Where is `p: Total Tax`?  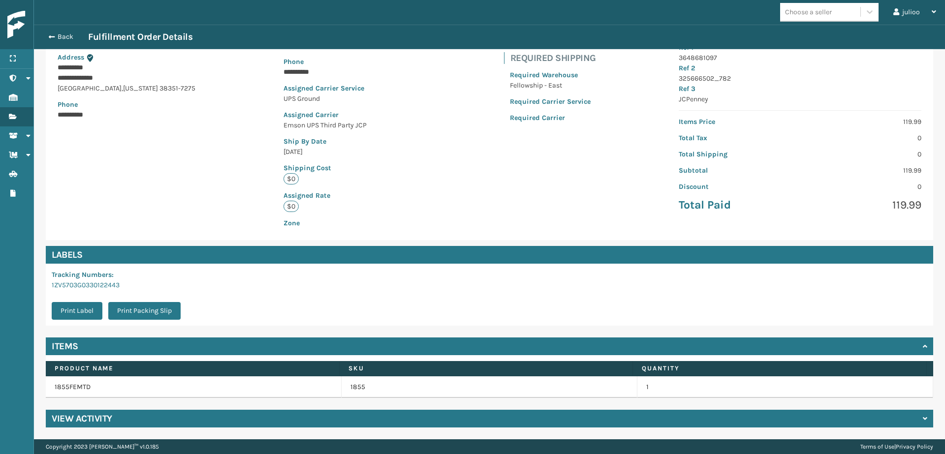 p: Total Tax is located at coordinates (736, 138).